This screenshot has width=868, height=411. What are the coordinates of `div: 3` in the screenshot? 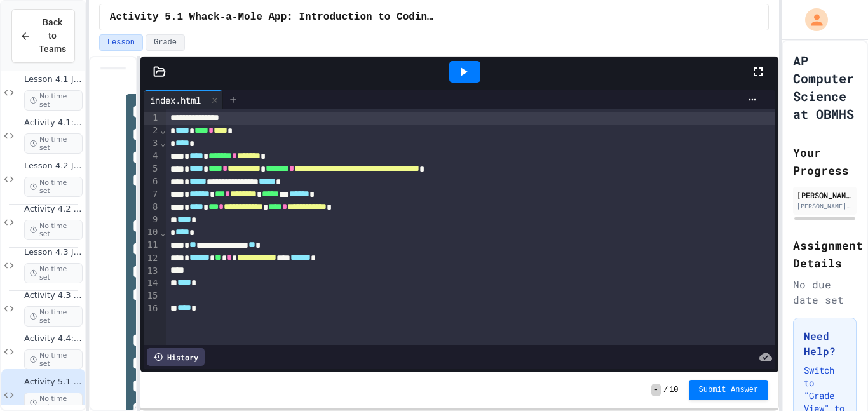 It's located at (151, 144).